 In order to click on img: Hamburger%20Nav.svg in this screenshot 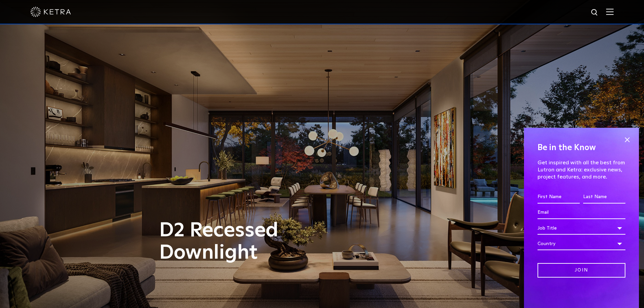, I will do `click(610, 11)`.